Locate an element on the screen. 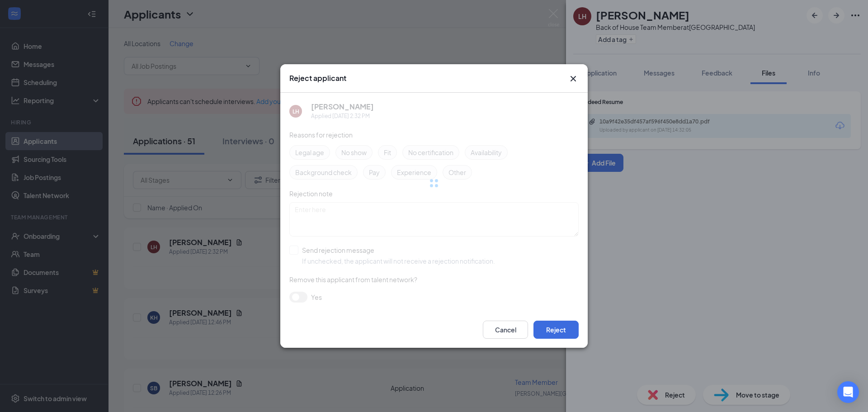 The width and height of the screenshot is (868, 412). button: Close is located at coordinates (573, 79).